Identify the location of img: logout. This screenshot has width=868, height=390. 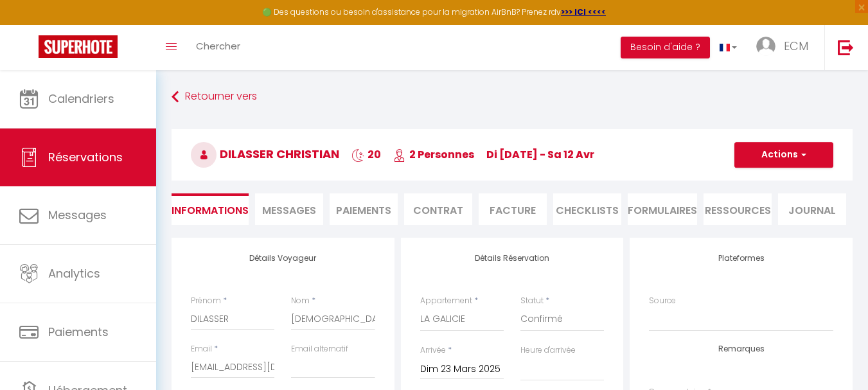
(846, 47).